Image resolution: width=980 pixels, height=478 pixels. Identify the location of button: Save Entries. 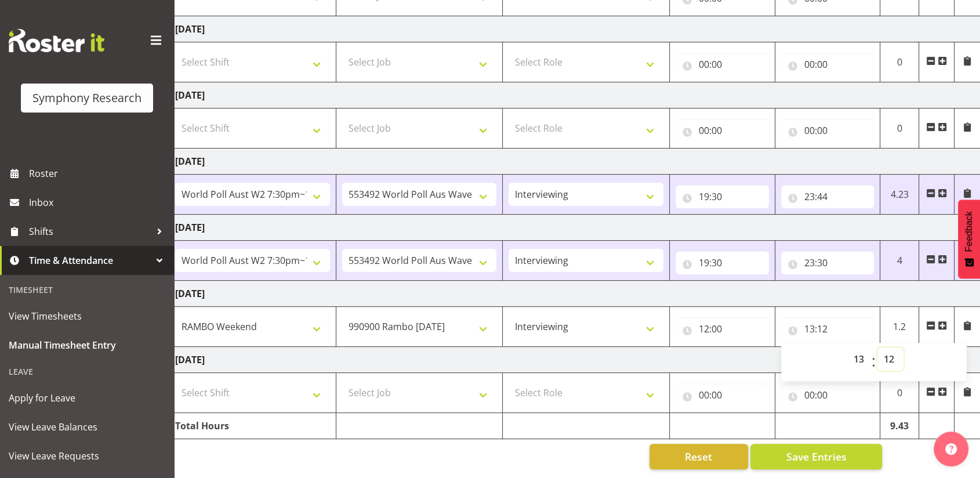
(816, 456).